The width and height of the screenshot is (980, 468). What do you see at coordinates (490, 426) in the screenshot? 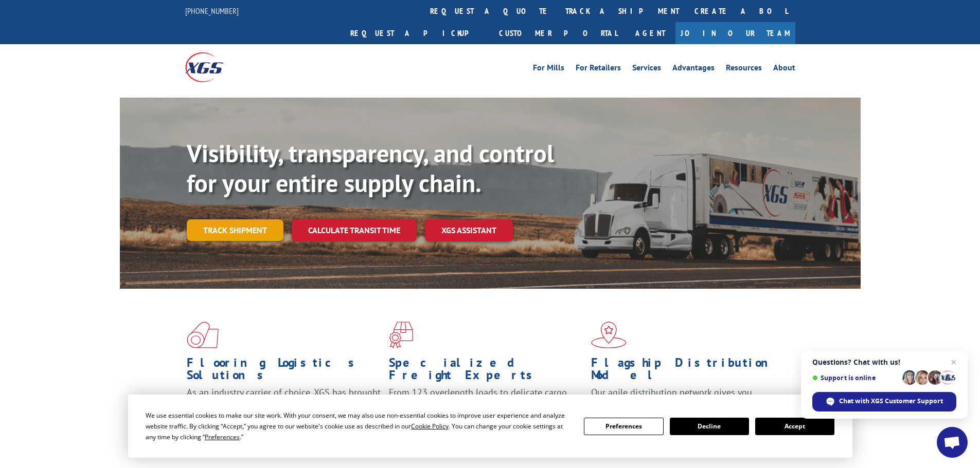
I see `div: Cookie Consent Prompt` at bounding box center [490, 426].